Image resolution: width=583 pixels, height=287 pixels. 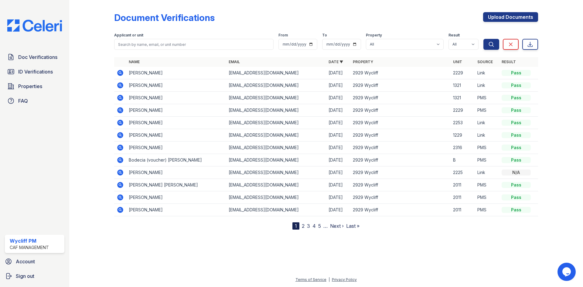 I want to click on a: Source, so click(x=485, y=62).